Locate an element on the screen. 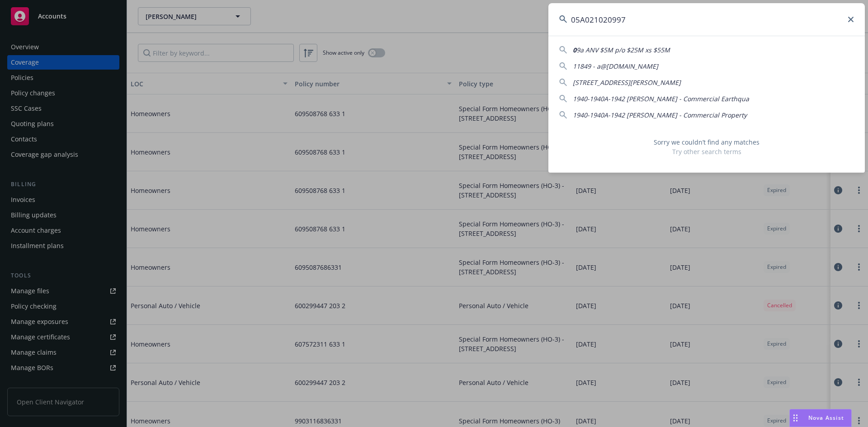 The width and height of the screenshot is (868, 427). input: Search... is located at coordinates (707, 19).